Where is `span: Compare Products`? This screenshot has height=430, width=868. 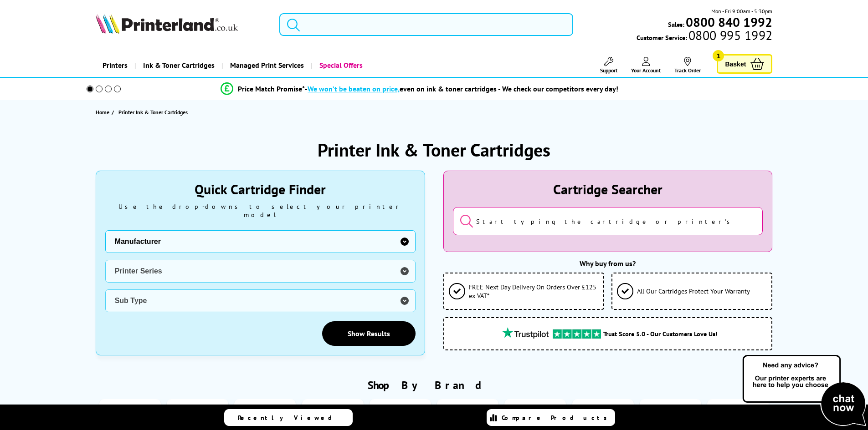
span: Compare Products is located at coordinates (557, 418).